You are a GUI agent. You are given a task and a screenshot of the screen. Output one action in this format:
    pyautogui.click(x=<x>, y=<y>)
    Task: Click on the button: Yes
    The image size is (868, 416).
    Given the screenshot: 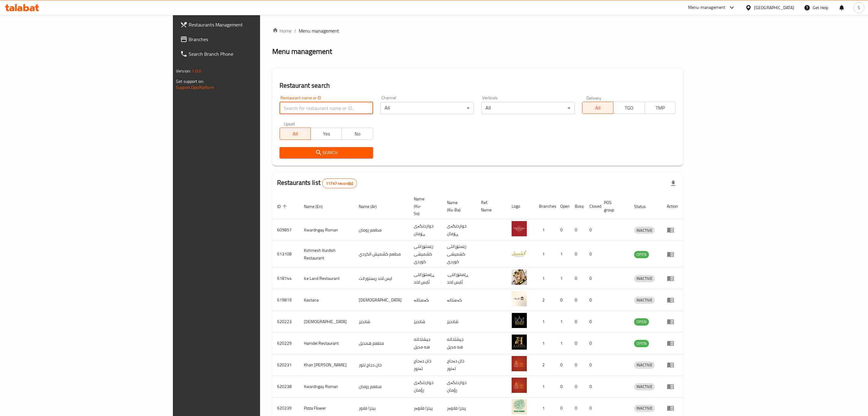 What is the action you would take?
    pyautogui.click(x=326, y=134)
    